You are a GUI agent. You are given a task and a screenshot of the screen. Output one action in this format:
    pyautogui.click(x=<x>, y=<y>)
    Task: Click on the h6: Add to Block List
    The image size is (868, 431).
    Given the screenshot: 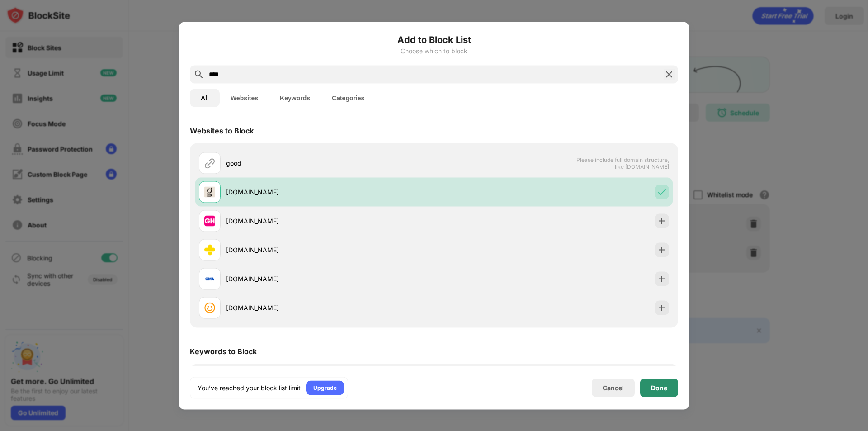 What is the action you would take?
    pyautogui.click(x=434, y=39)
    